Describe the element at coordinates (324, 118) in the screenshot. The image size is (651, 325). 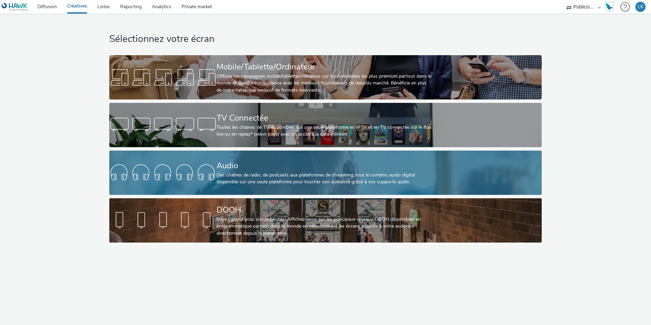
I see `div: TV Connectée` at that location.